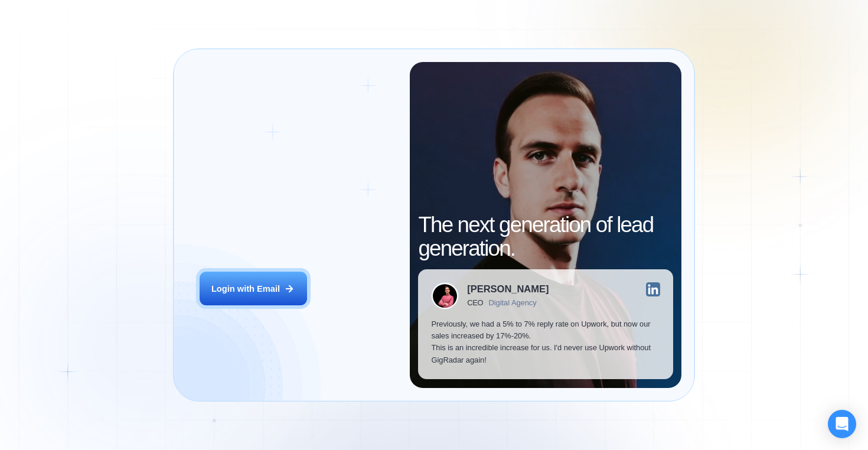 The image size is (868, 450). I want to click on h2: The next generation of lead generation., so click(545, 237).